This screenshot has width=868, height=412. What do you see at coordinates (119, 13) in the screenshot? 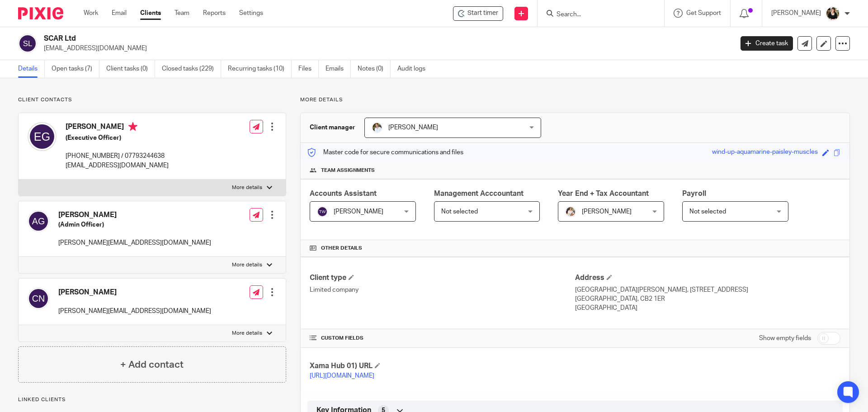
I see `a: Email` at bounding box center [119, 13].